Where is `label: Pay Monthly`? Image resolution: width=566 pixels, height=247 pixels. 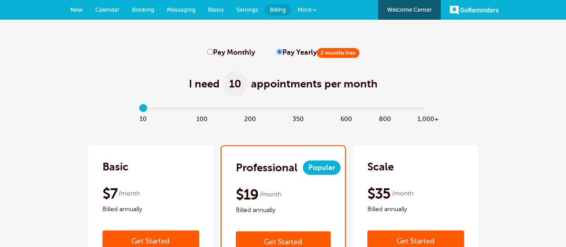
label: Pay Monthly is located at coordinates (231, 52).